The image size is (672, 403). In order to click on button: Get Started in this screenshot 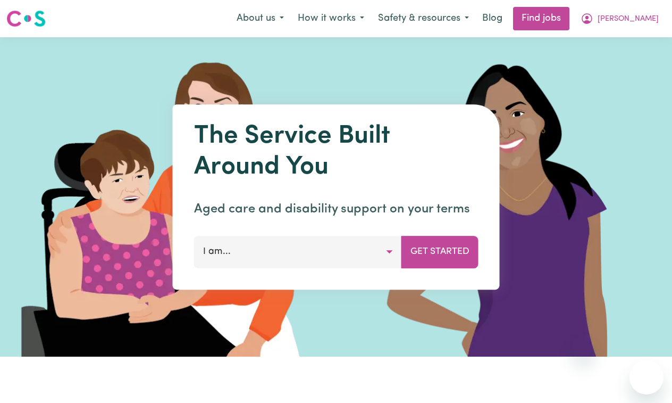, I will do `click(440, 252)`.